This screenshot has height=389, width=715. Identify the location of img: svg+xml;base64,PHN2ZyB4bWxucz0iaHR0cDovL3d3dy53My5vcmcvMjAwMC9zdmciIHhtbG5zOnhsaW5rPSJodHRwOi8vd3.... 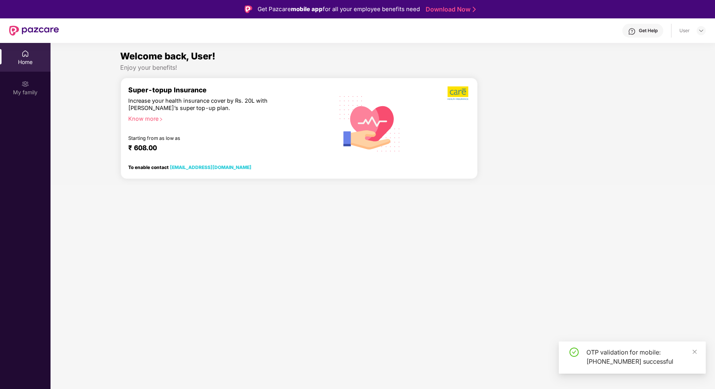
(370, 123).